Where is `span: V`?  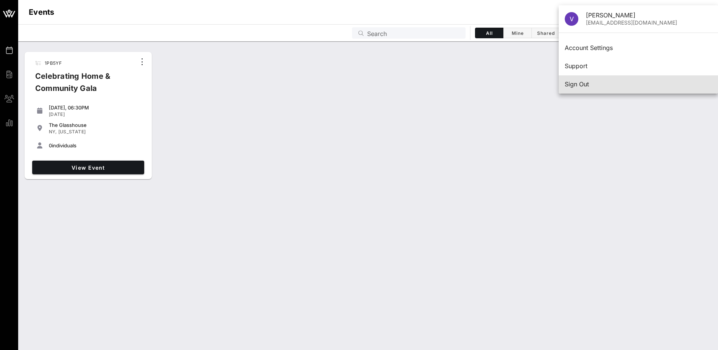
span: V is located at coordinates (571, 19).